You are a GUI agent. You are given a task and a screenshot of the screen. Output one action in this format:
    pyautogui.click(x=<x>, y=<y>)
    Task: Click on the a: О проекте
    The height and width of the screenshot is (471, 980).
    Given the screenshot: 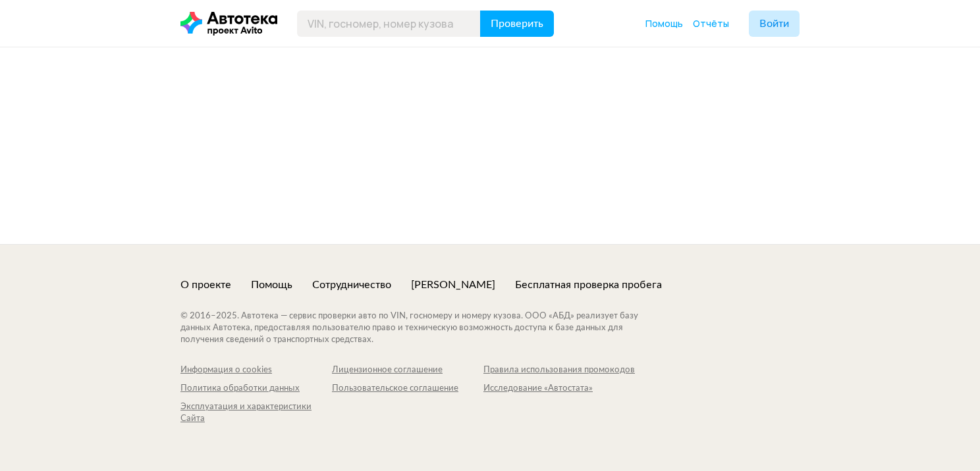 What is the action you would take?
    pyautogui.click(x=205, y=285)
    